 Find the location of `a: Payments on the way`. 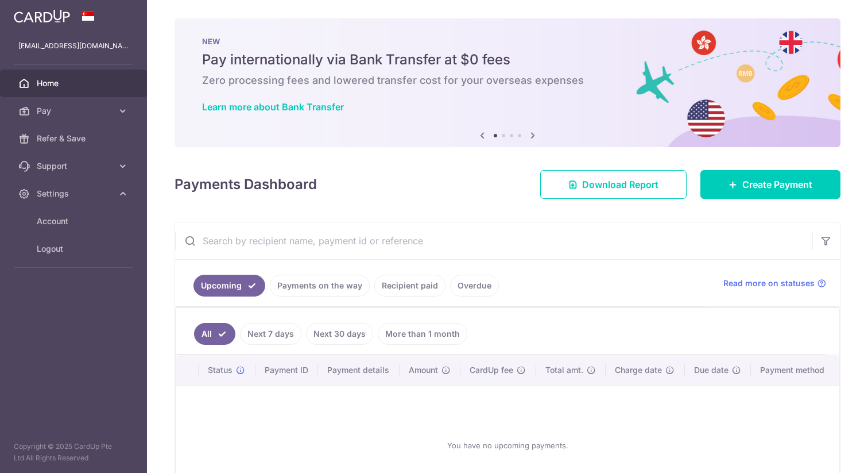

a: Payments on the way is located at coordinates (320, 285).